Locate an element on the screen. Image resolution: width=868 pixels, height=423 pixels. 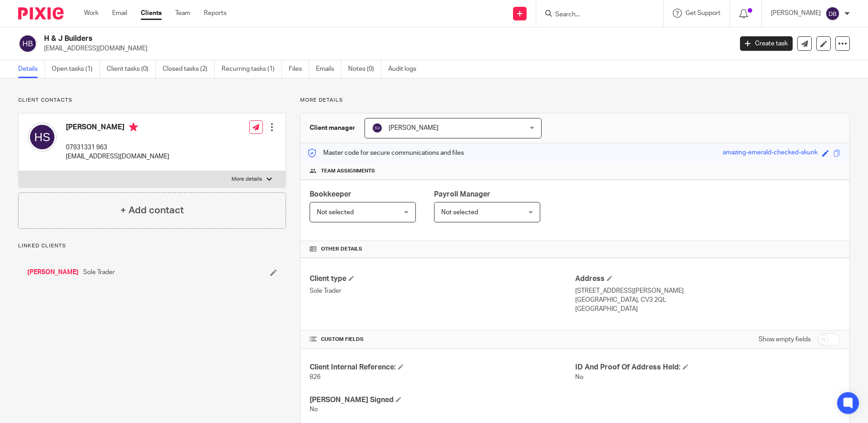
p: Linked clients is located at coordinates (152, 246).